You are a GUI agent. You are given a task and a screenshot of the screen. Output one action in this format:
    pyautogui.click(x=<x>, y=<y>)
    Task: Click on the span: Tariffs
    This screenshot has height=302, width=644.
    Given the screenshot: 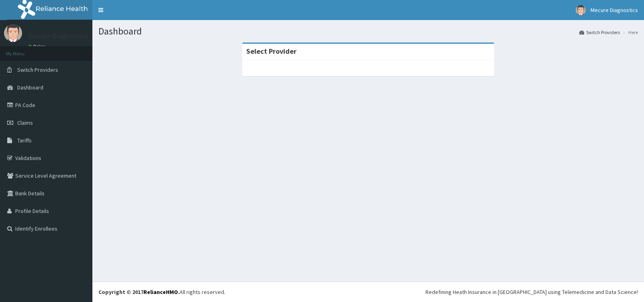 What is the action you would take?
    pyautogui.click(x=24, y=140)
    